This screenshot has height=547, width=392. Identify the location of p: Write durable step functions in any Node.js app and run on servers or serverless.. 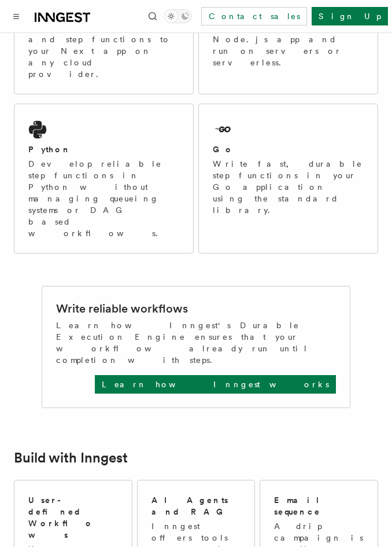
(288, 40).